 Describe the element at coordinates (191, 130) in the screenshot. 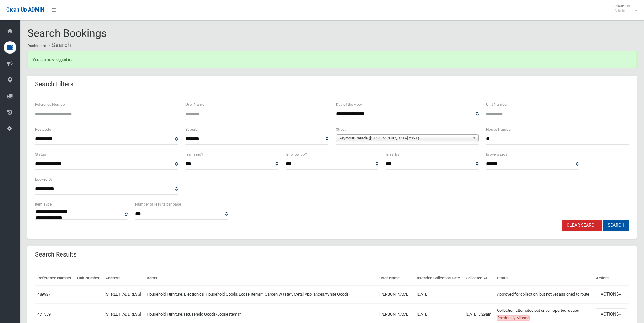

I see `label: Suburb` at that location.